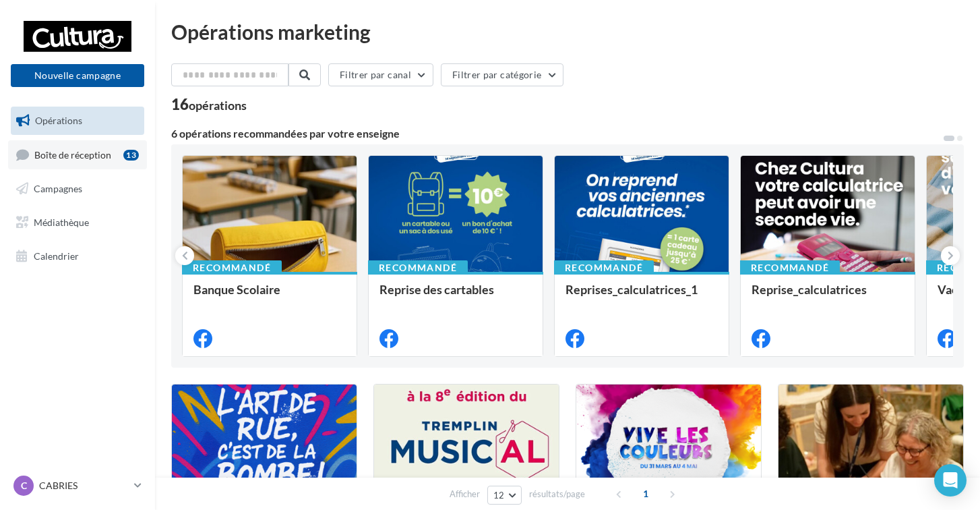 Image resolution: width=980 pixels, height=510 pixels. I want to click on span: Reprise des cartables, so click(437, 289).